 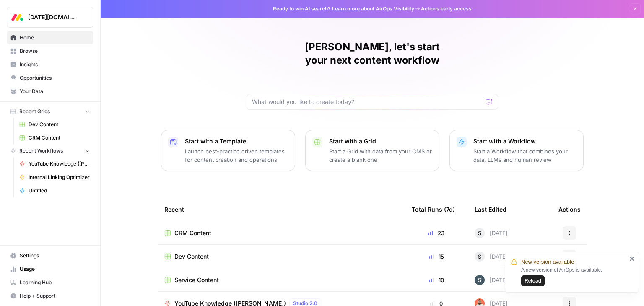 I want to click on p: Start with a Template, so click(x=237, y=141).